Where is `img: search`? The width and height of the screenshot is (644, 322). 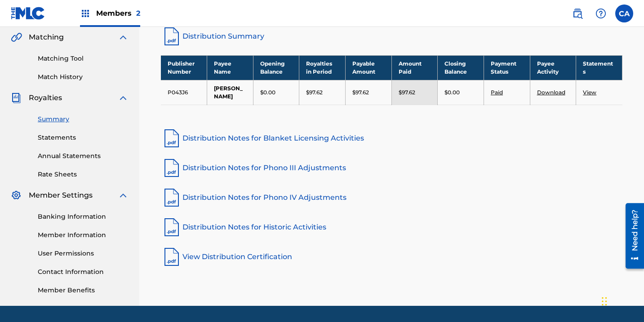
img: search is located at coordinates (577, 13).